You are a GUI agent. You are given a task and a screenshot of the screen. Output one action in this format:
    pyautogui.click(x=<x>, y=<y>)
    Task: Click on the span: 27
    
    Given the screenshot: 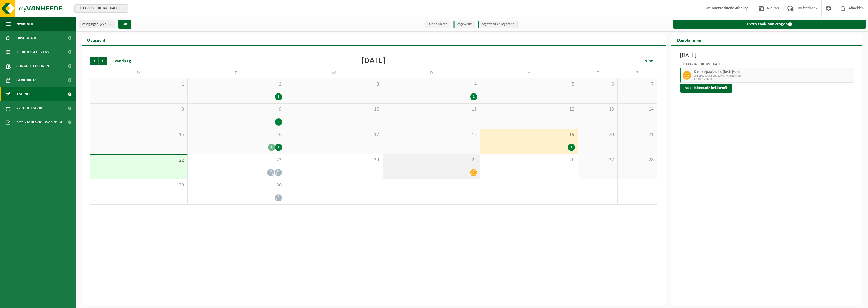 What is the action you would take?
    pyautogui.click(x=598, y=160)
    